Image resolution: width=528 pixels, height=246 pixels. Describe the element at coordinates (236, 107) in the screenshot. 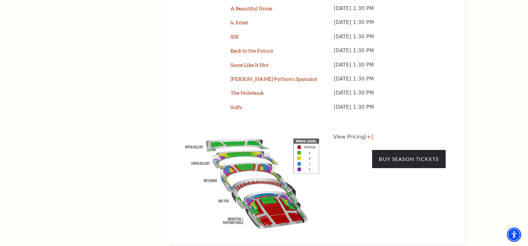

I see `a: Suffs` at that location.